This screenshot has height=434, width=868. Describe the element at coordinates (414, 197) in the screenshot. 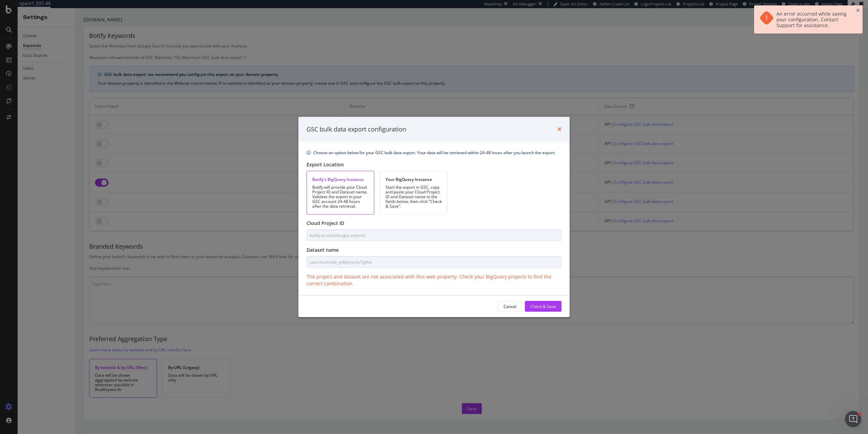

I see `div: Start the export in GSC, copy and paste your Cloud Project ID and Dataset name to the fields belo...` at that location.